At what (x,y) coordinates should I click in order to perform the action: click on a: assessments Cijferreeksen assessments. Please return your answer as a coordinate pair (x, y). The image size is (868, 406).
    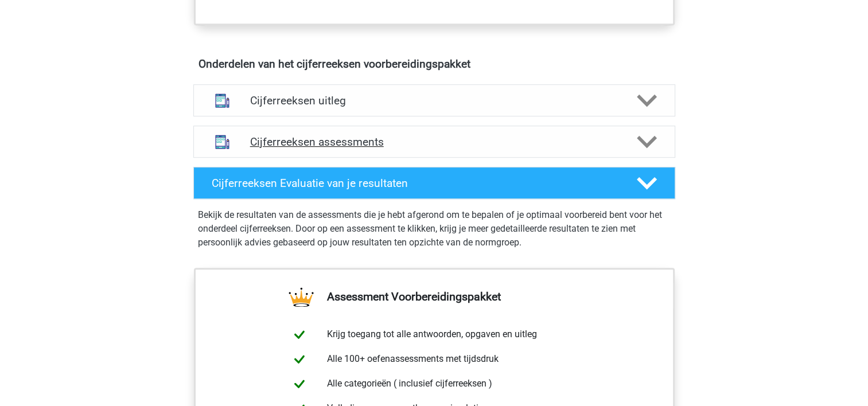
    Looking at the image, I should click on (434, 142).